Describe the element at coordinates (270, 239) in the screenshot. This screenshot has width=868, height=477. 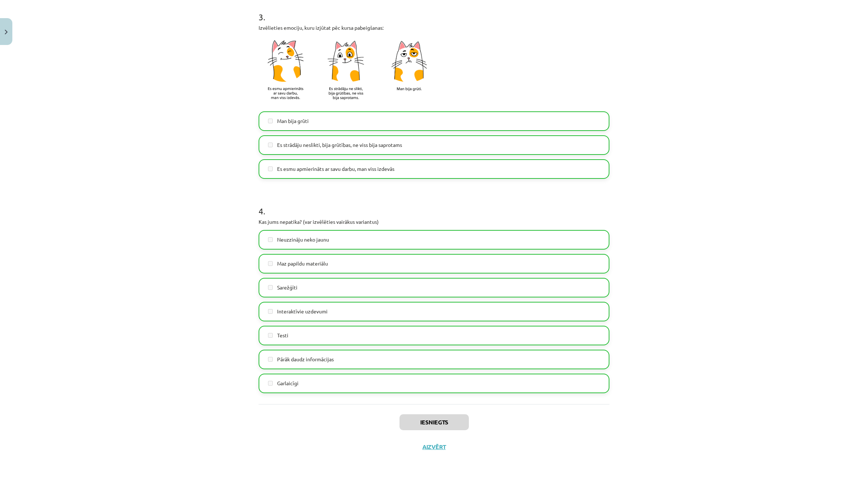
I see `input: Neuzzināju neko jaunu` at that location.